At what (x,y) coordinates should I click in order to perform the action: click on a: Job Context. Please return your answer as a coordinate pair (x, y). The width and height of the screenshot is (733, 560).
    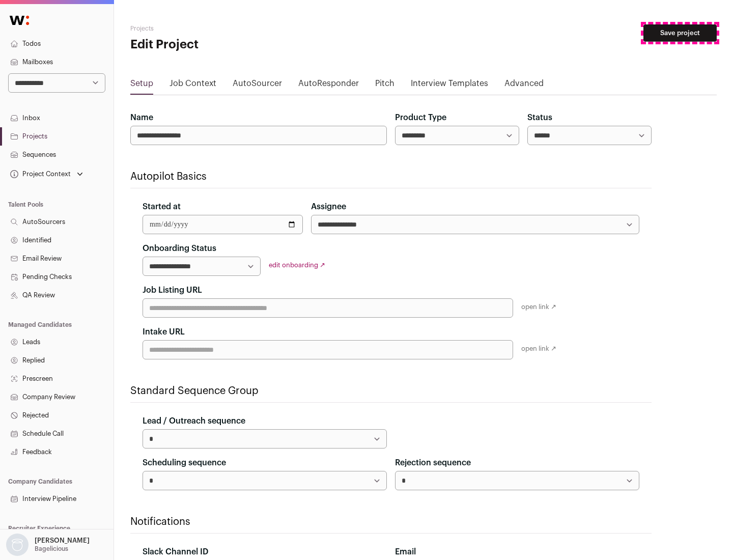
    Looking at the image, I should click on (193, 86).